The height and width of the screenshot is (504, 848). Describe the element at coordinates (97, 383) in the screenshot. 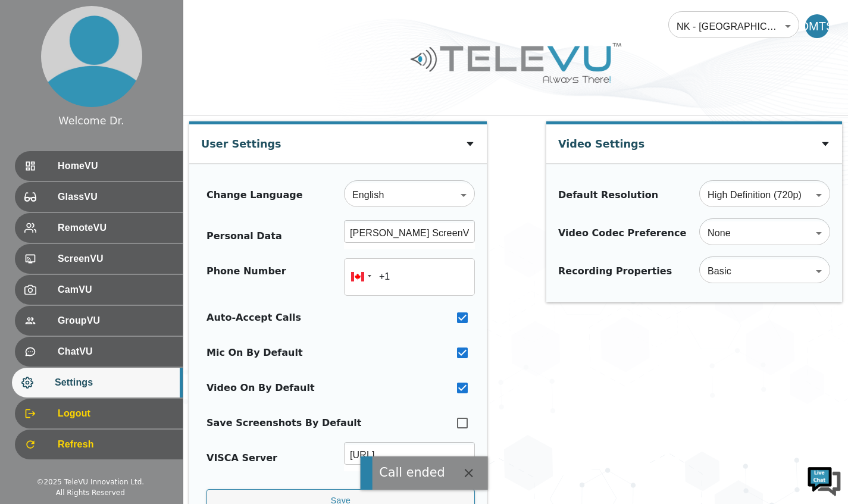

I see `div: Settings` at that location.